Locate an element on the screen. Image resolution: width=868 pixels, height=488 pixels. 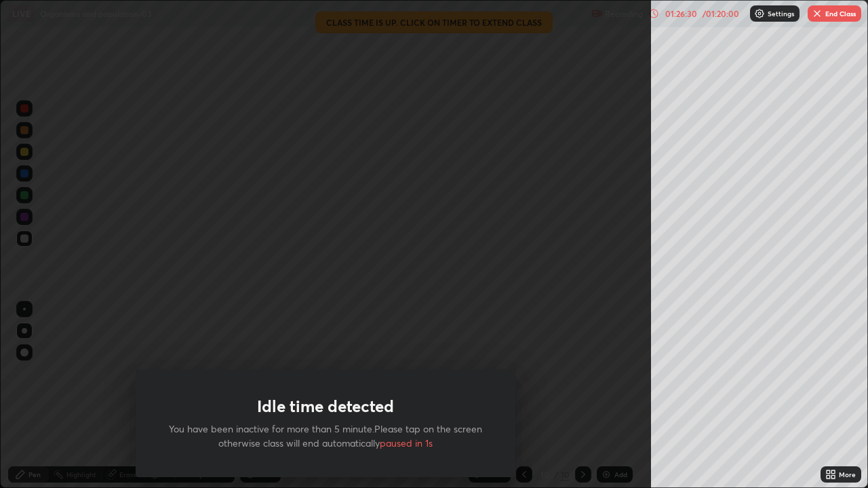
button: End Class is located at coordinates (834, 13).